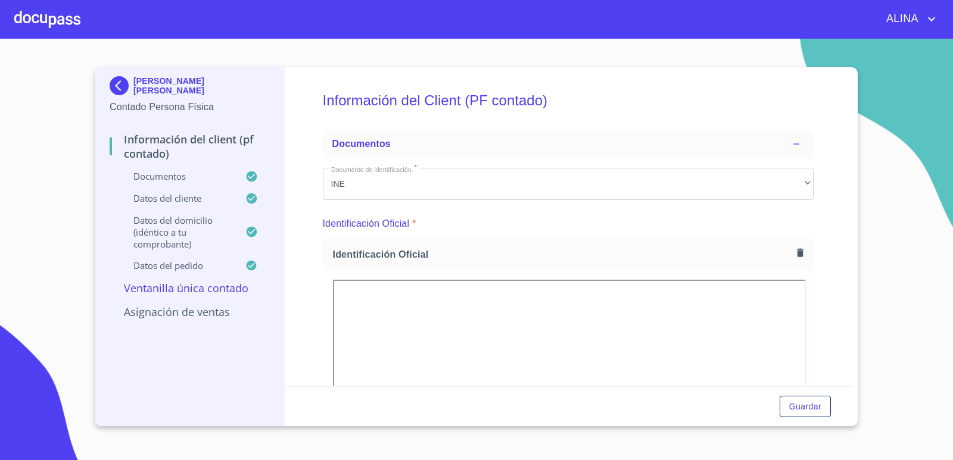  Describe the element at coordinates (908, 19) in the screenshot. I see `button: account of current user` at that location.